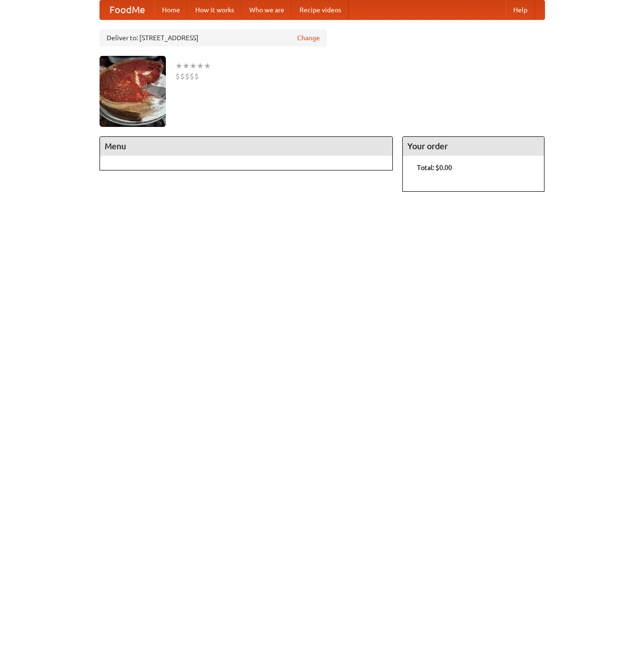  Describe the element at coordinates (520, 10) in the screenshot. I see `a: Help` at that location.